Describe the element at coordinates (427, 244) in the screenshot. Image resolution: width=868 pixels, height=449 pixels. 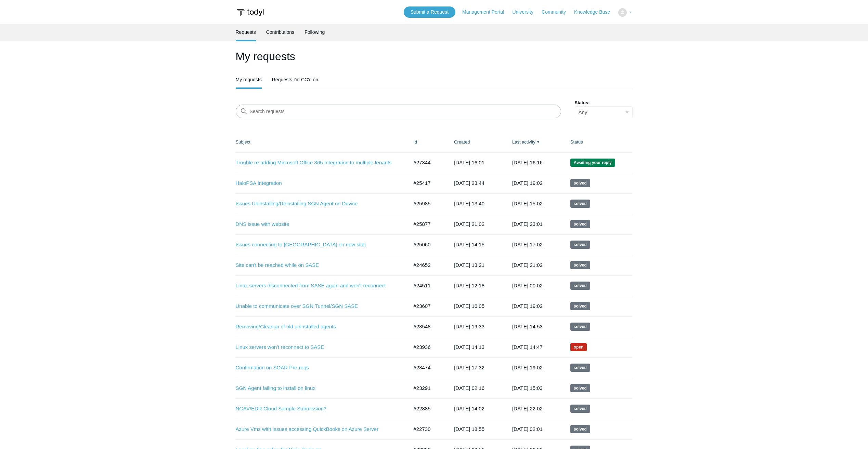
I see `td: #25060` at that location.